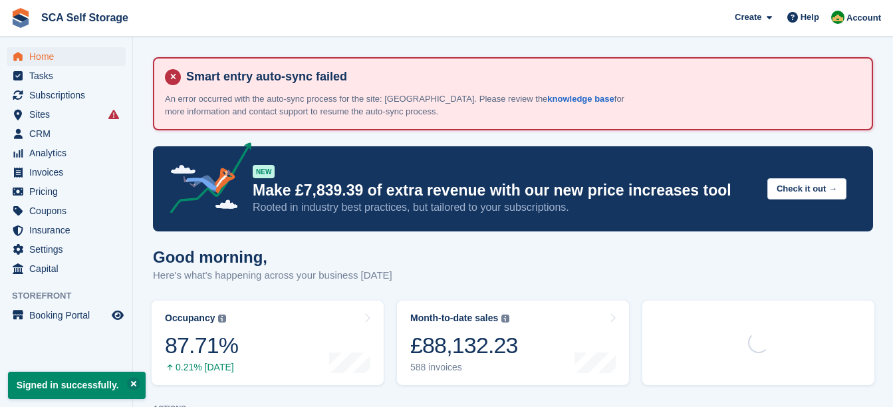  I want to click on span: Booking Portal, so click(69, 315).